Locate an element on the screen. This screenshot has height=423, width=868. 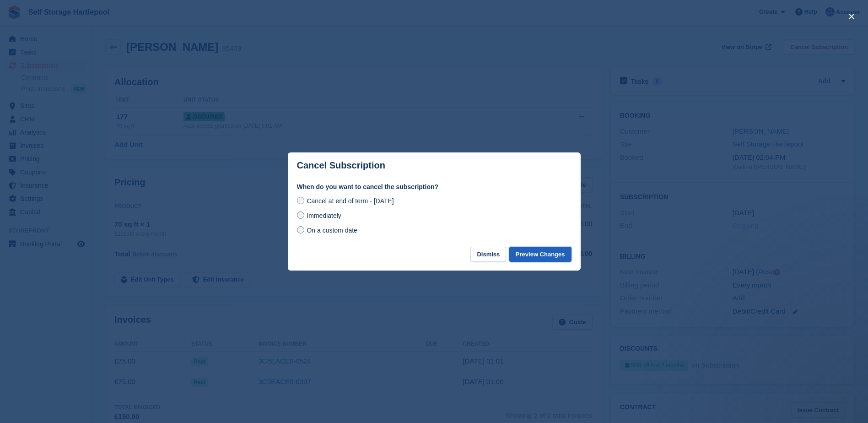
button: Preview Changes is located at coordinates (540, 254).